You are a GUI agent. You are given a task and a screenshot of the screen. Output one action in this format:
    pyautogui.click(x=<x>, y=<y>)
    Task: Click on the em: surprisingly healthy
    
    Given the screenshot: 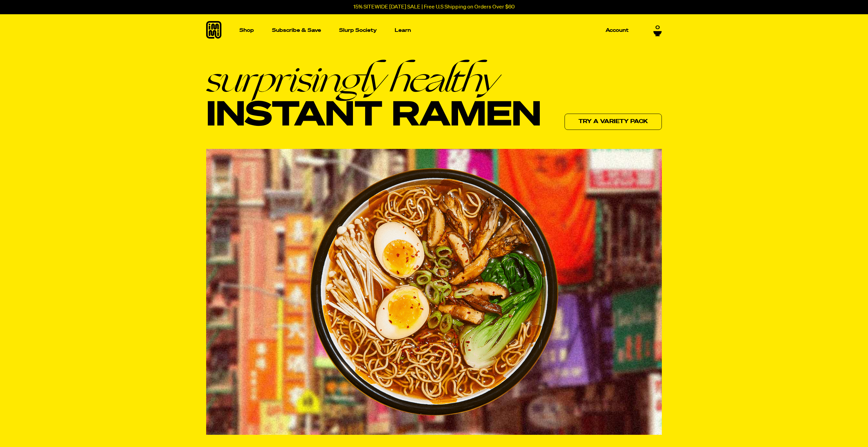 What is the action you would take?
    pyautogui.click(x=374, y=79)
    